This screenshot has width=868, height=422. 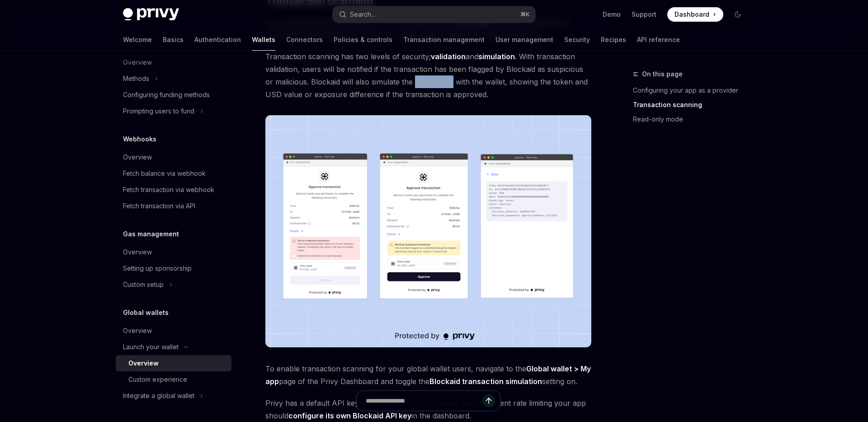 I want to click on button: Send message, so click(x=489, y=401).